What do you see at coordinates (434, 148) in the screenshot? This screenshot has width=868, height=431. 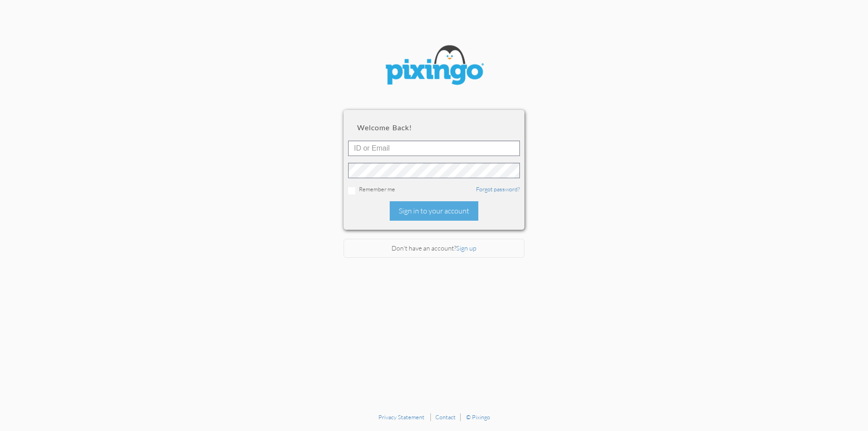 I see `input: ID or Email` at bounding box center [434, 148].